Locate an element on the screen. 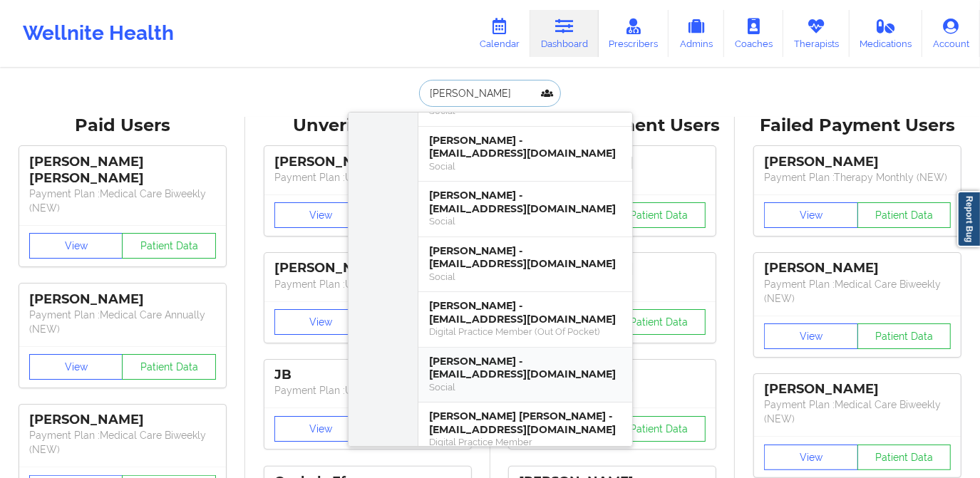 The height and width of the screenshot is (478, 980). a: Dashboard is located at coordinates (564, 33).